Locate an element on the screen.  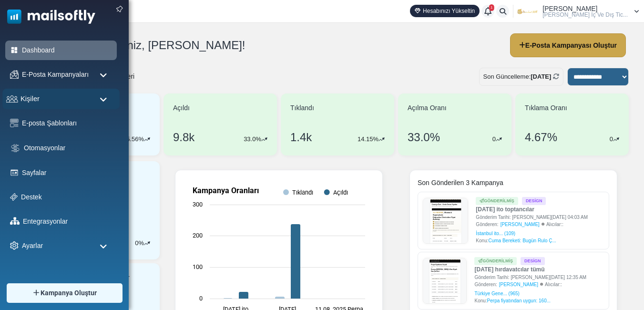
text: 200 is located at coordinates (198, 235).